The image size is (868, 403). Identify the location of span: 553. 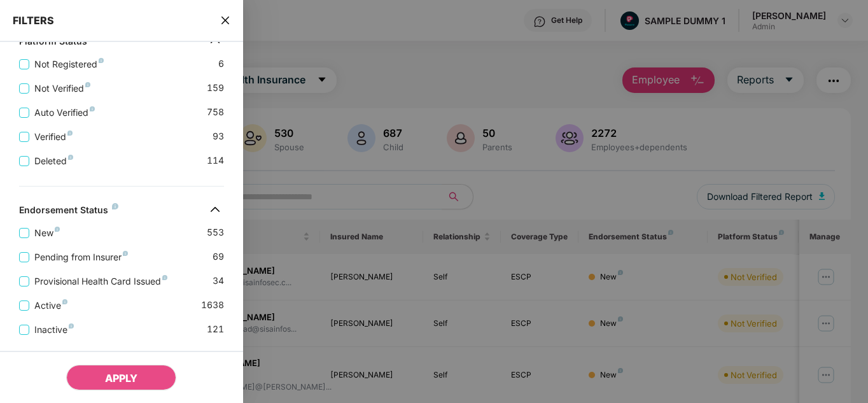
(215, 232).